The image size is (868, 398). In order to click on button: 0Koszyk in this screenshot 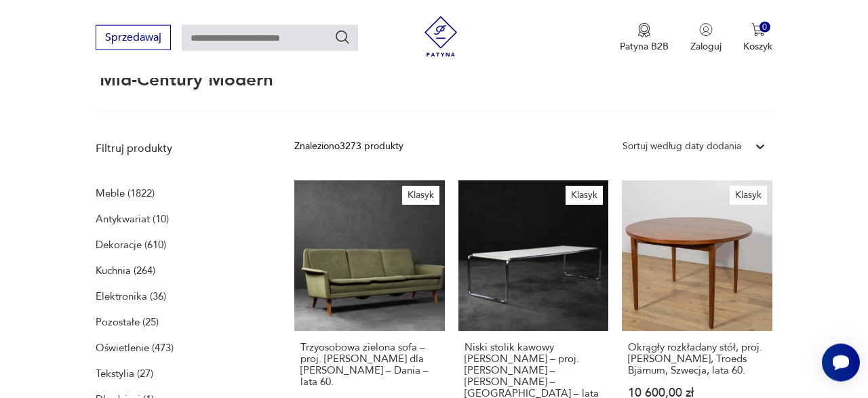, I will do `click(757, 38)`.